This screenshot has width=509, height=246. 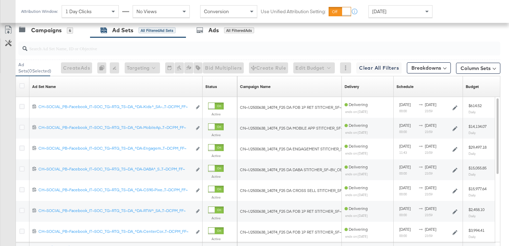 I want to click on div: $29,497.18, so click(x=478, y=147).